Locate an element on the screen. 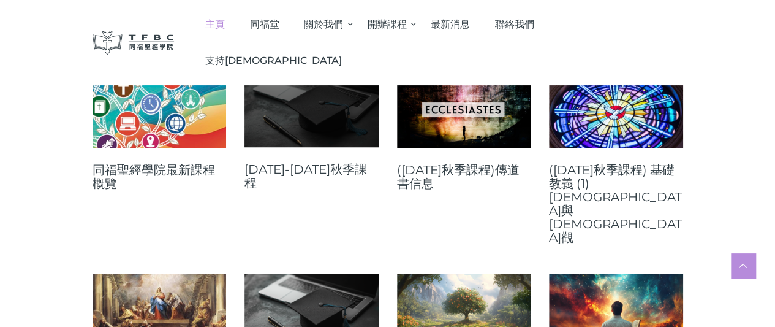 The image size is (775, 327). a: 最新消息 is located at coordinates (451, 24).